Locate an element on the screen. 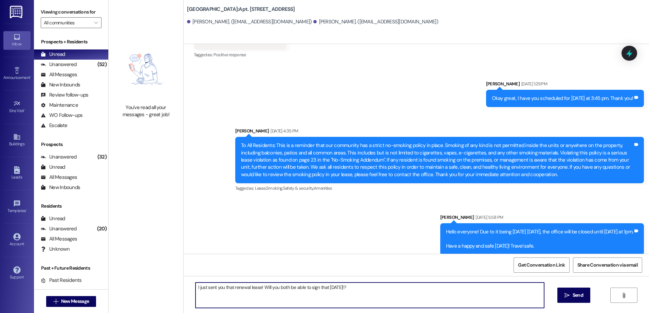 Image resolution: width=649 pixels, height=313 pixels. div: Maintenance is located at coordinates (59, 105).